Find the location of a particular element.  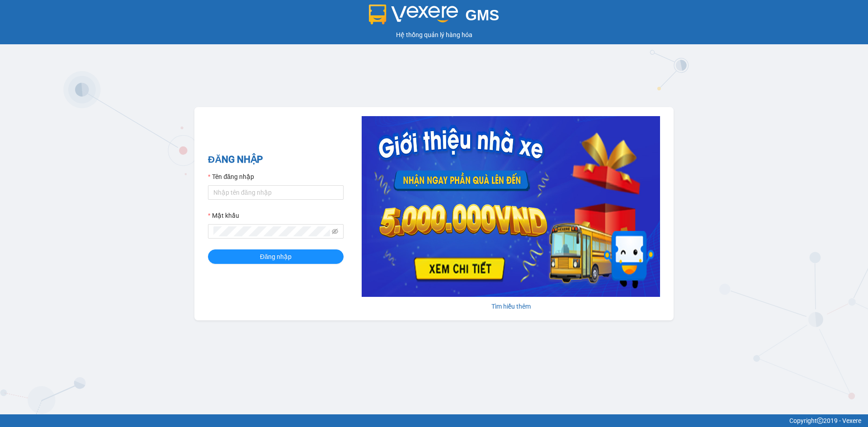

div: Copyright 2019 - Vexere is located at coordinates (434, 420).